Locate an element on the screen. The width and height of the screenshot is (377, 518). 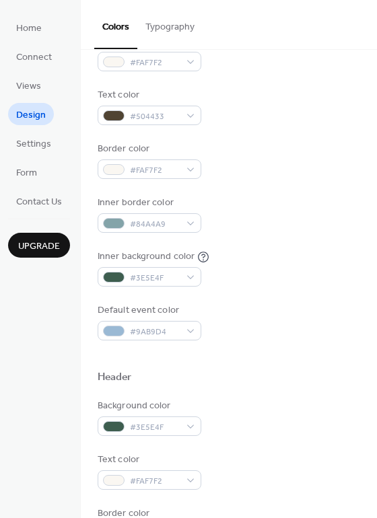
div: Default event color is located at coordinates (148, 310).